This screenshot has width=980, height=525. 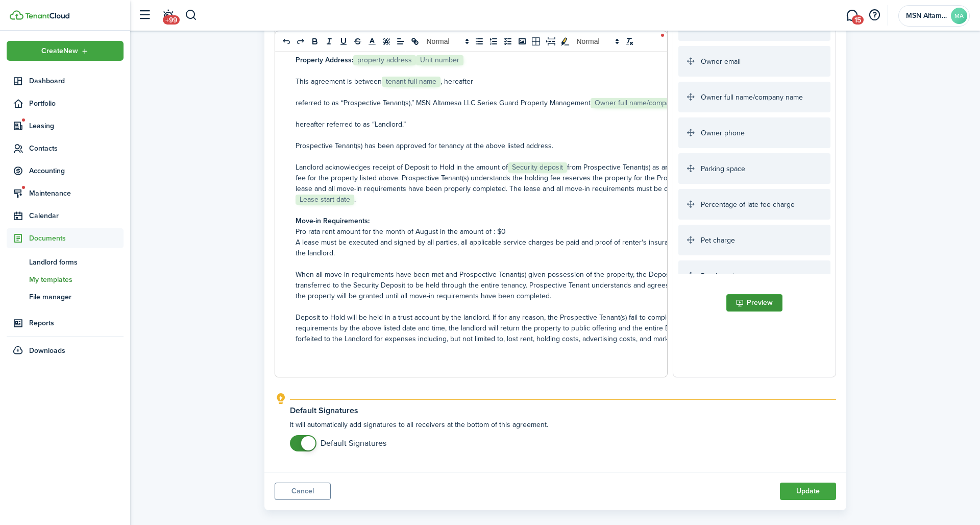 I want to click on a: Reports, so click(x=65, y=323).